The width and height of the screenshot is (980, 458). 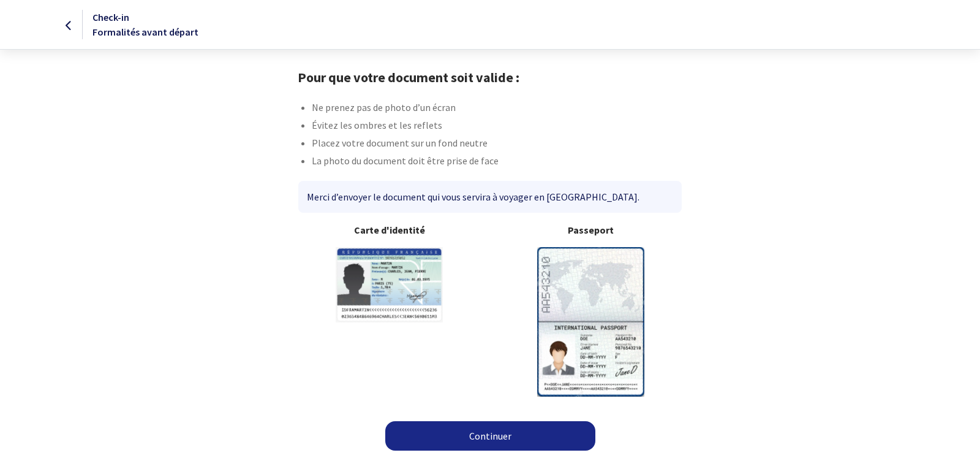 What do you see at coordinates (489, 78) in the screenshot?
I see `h1: Pour que votre document soit valide :` at bounding box center [489, 78].